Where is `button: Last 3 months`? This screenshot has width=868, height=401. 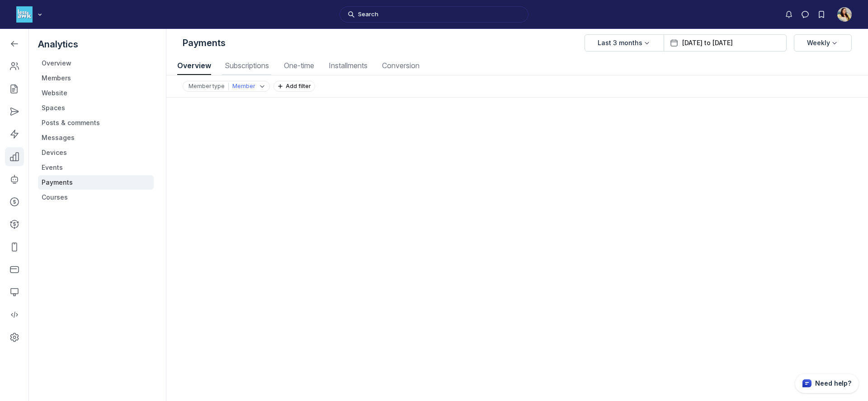 button: Last 3 months is located at coordinates (624, 43).